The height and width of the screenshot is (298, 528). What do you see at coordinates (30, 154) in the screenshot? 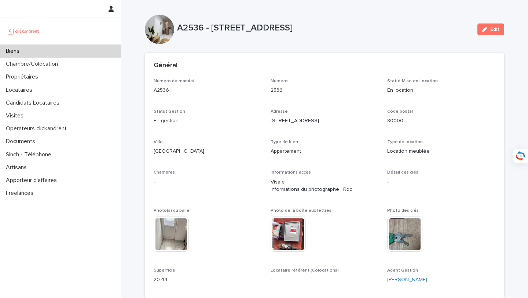
I see `p: Sinch - Téléphone` at bounding box center [30, 154].